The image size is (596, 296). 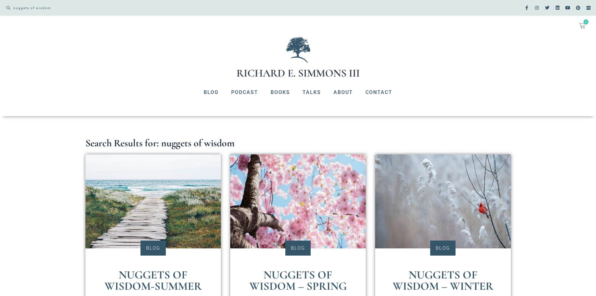 What do you see at coordinates (312, 92) in the screenshot?
I see `a: Talks` at bounding box center [312, 92].